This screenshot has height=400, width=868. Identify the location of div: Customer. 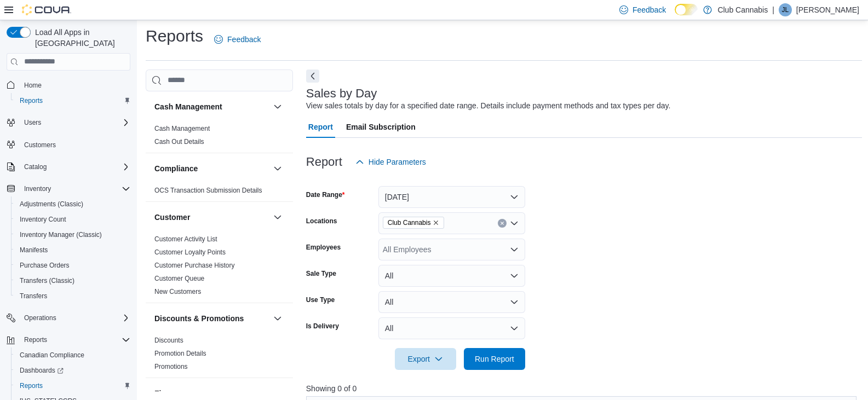
(219, 268).